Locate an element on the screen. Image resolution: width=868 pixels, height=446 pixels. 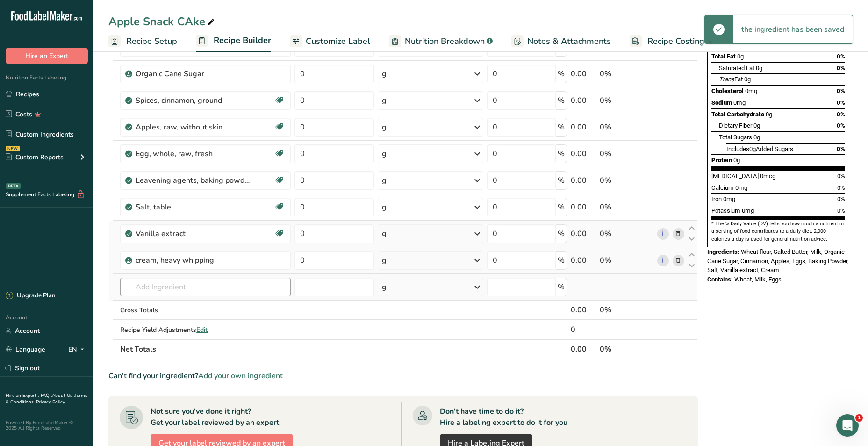
span: Potassium is located at coordinates (726, 210).